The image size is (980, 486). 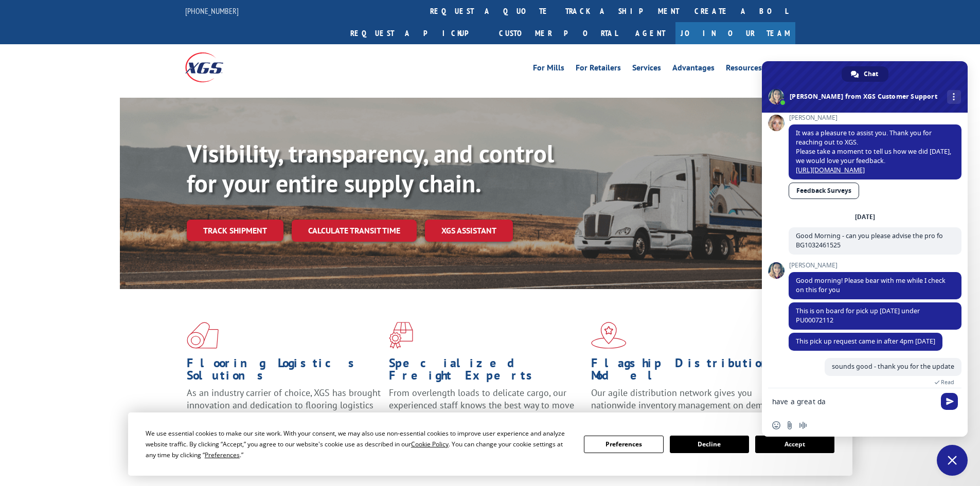 What do you see at coordinates (609, 335) in the screenshot?
I see `img: xgs-icon-flagship-distribution-model-red` at bounding box center [609, 335].